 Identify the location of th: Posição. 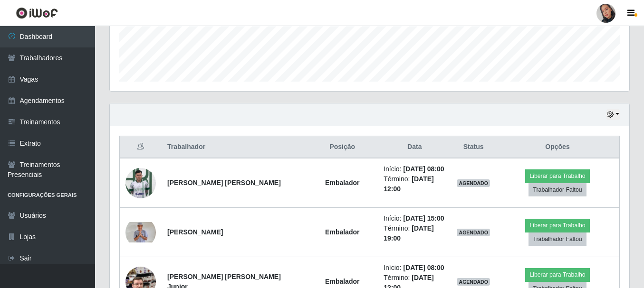
(342, 147).